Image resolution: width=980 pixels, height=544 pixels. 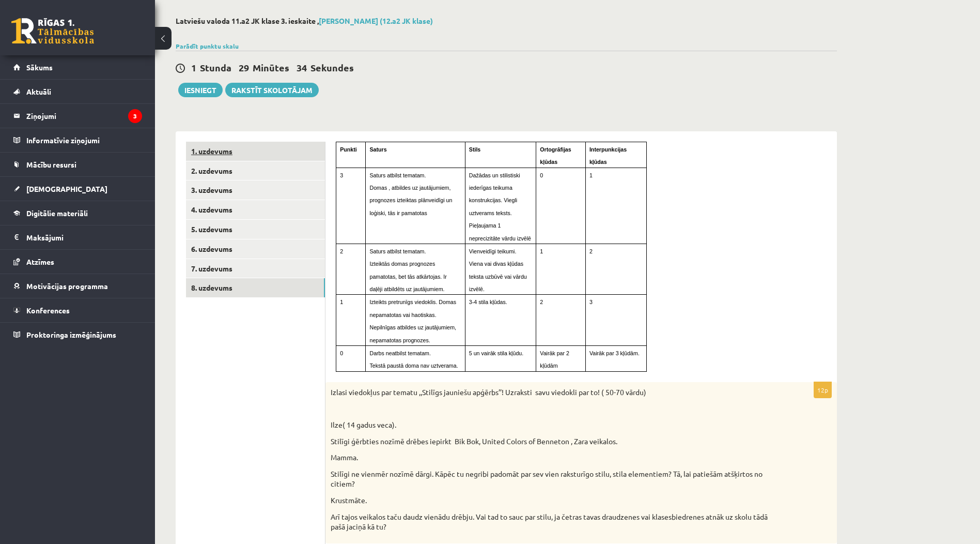 What do you see at coordinates (53, 31) in the screenshot?
I see `a: Rīgas 1. Tālmācības vidusskola` at bounding box center [53, 31].